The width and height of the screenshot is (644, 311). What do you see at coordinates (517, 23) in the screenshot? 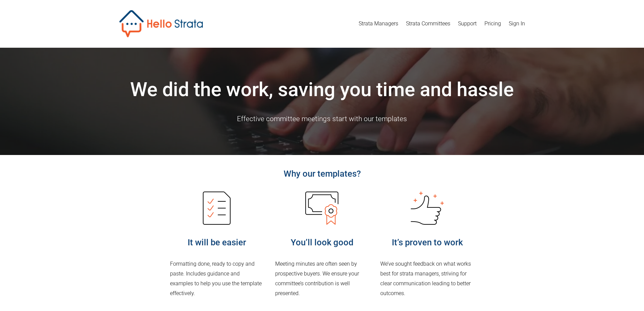
I see `a: Sign In` at bounding box center [517, 23].